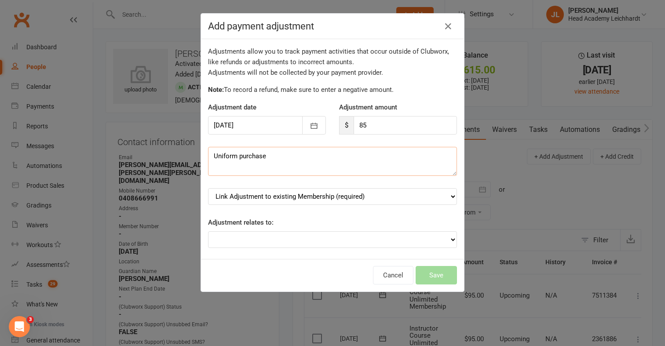 The image size is (665, 346). I want to click on strong: Note:, so click(216, 90).